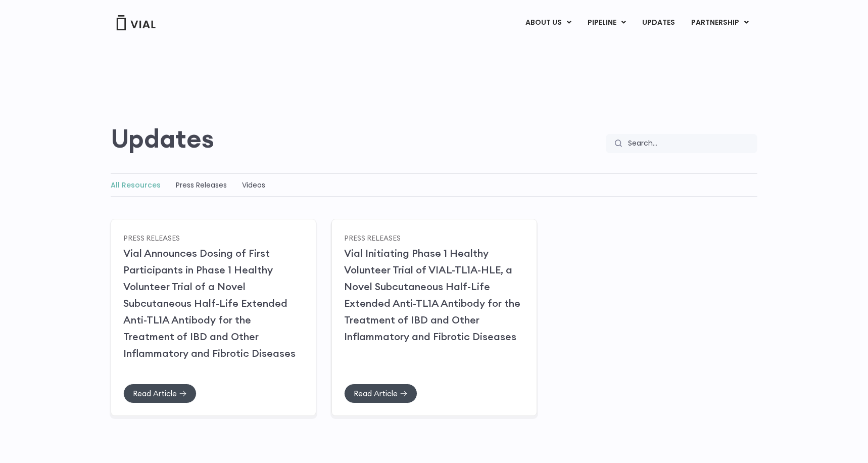 This screenshot has height=463, width=868. What do you see at coordinates (162, 138) in the screenshot?
I see `h2: Updates` at bounding box center [162, 138].